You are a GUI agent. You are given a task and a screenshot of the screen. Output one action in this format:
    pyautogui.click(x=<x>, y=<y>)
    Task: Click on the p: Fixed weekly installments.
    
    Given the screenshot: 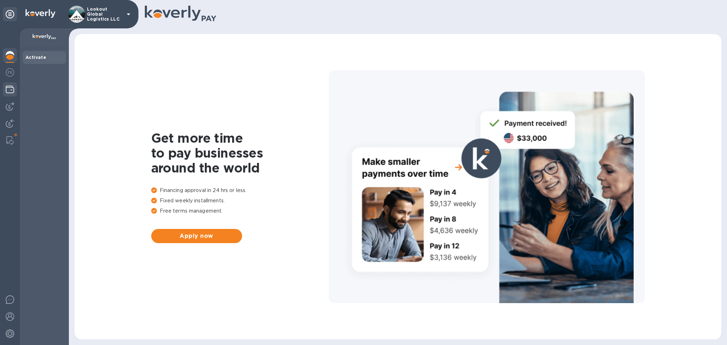 What is the action you would take?
    pyautogui.click(x=240, y=201)
    